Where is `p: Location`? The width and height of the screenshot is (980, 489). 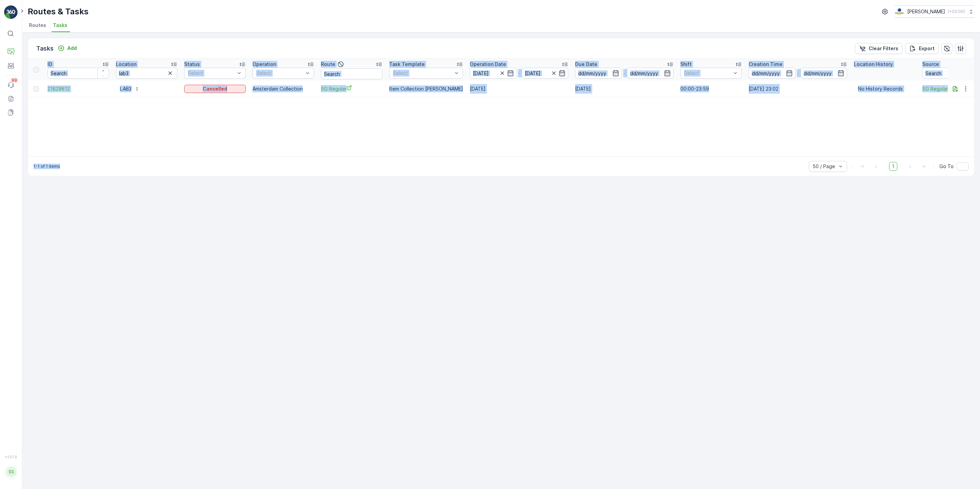
p: Location is located at coordinates (126, 64).